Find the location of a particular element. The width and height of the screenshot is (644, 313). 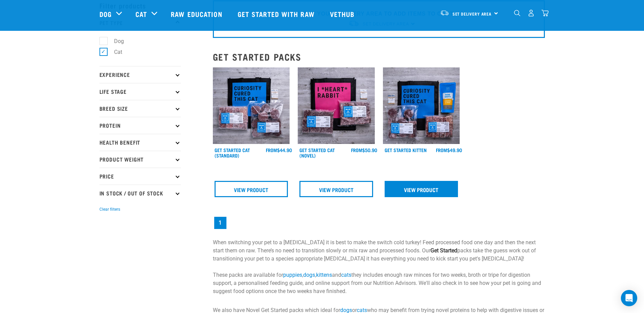

a: puppies is located at coordinates (292, 274).